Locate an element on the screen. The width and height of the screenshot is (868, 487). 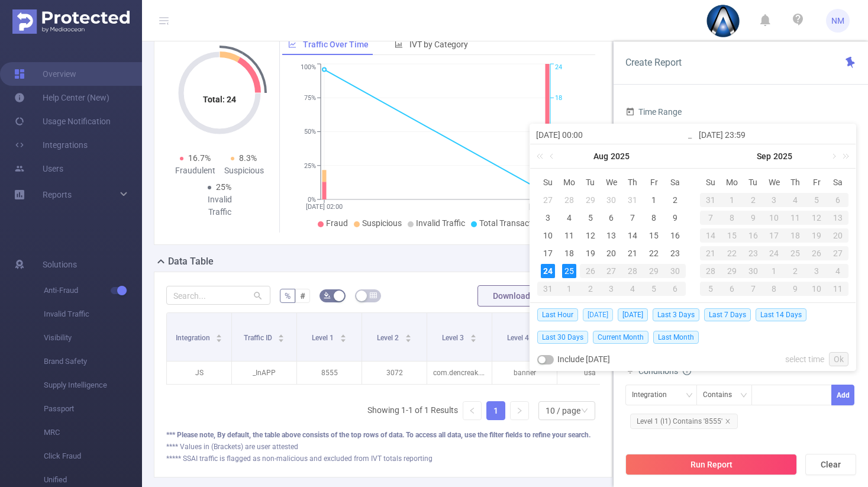
a: Users is located at coordinates (39, 168).